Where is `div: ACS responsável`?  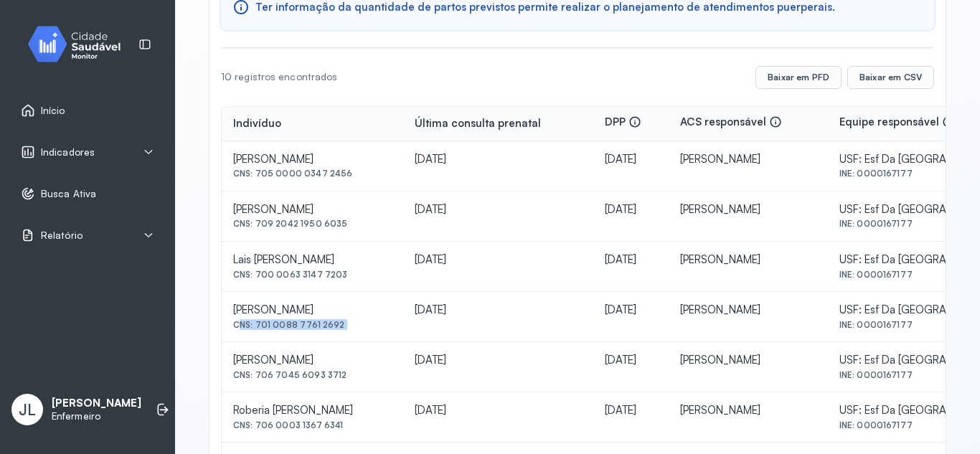 div: ACS responsável is located at coordinates (731, 123).